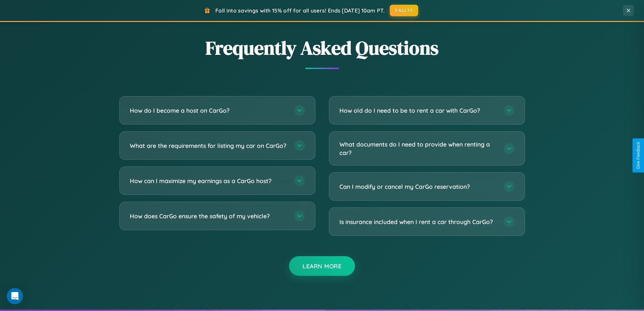 The height and width of the screenshot is (311, 644). I want to click on h3: What documents do I need to provide when renting a car?, so click(418, 148).